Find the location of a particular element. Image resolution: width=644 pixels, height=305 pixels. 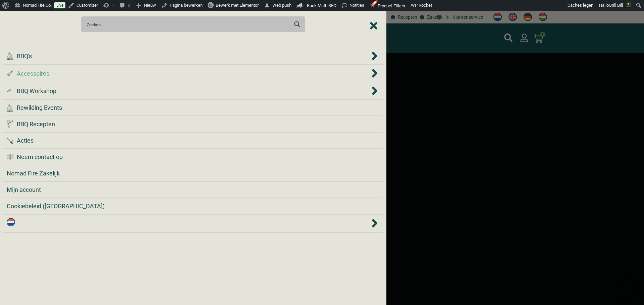

a: Nomad Fire Zakelijk is located at coordinates (193, 173).